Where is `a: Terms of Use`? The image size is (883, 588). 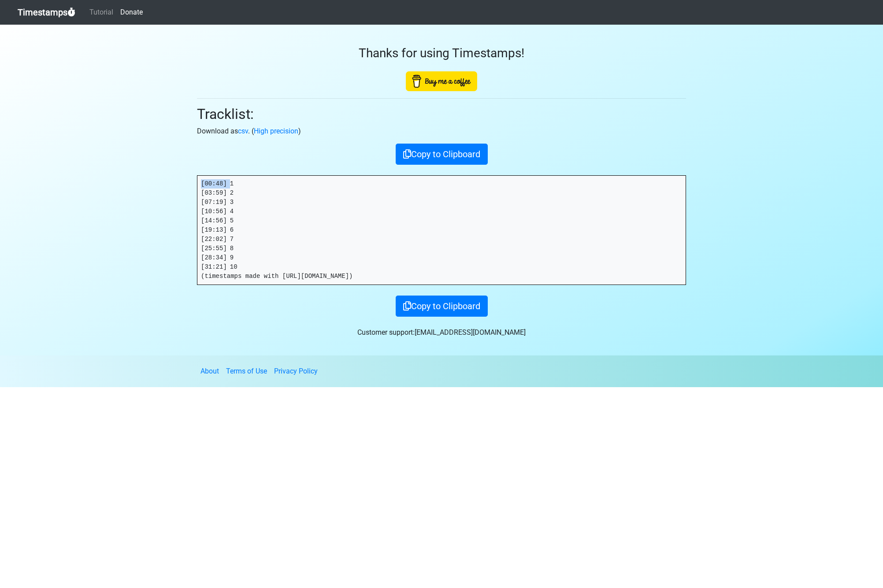
a: Terms of Use is located at coordinates (246, 370).